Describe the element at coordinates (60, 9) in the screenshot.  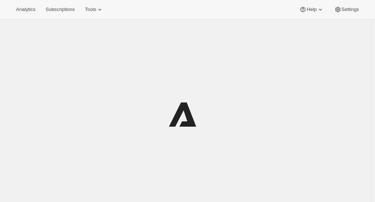
I see `span: Subscriptions` at that location.